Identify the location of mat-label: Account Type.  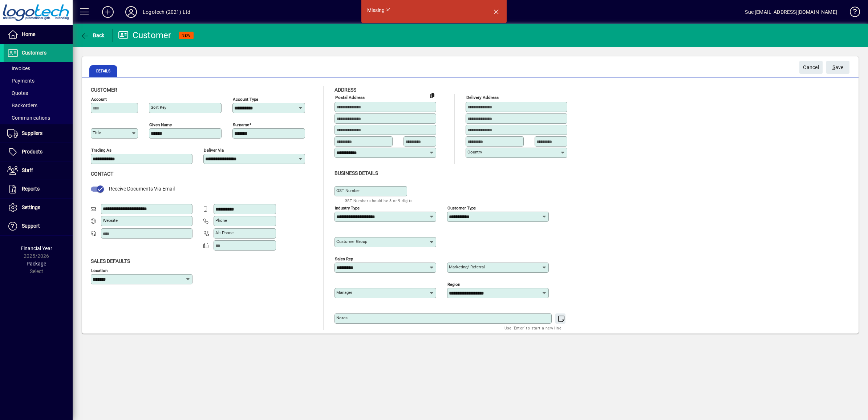
(246, 100).